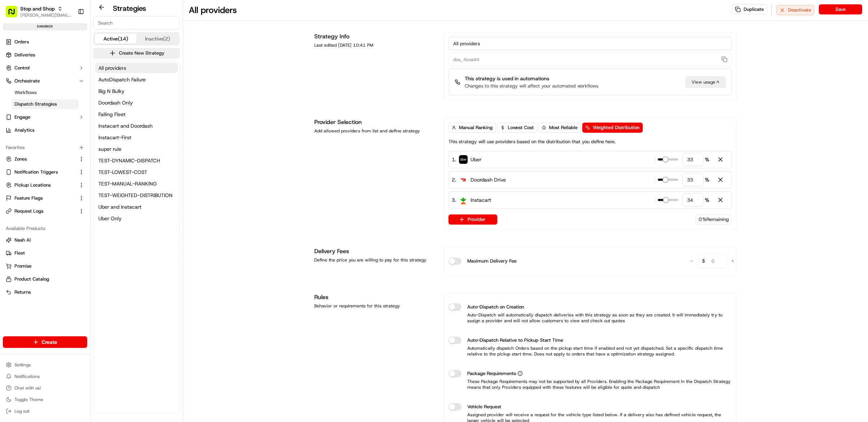 This screenshot has height=422, width=868. What do you see at coordinates (466, 159) in the screenshot?
I see `div: 1 .` at bounding box center [466, 159].